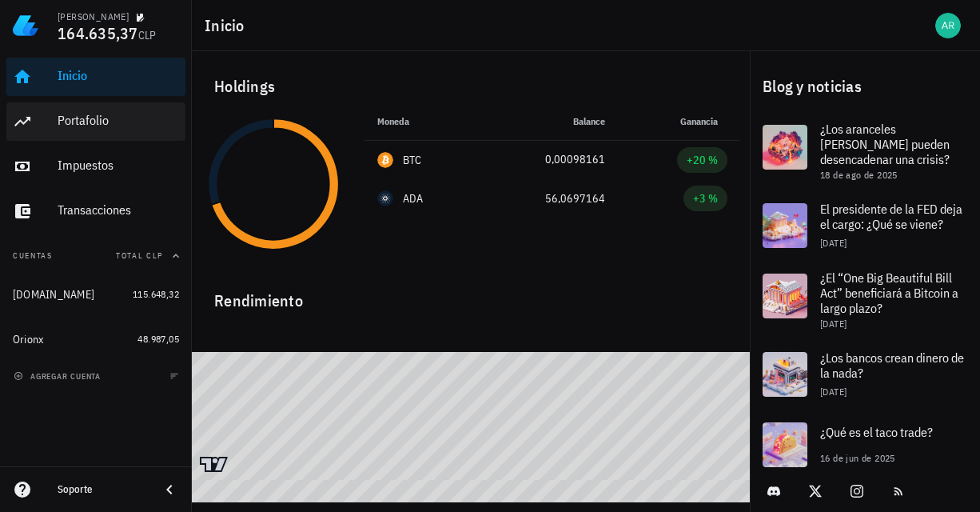 Image resolution: width=980 pixels, height=512 pixels. I want to click on div: Impuestos, so click(118, 165).